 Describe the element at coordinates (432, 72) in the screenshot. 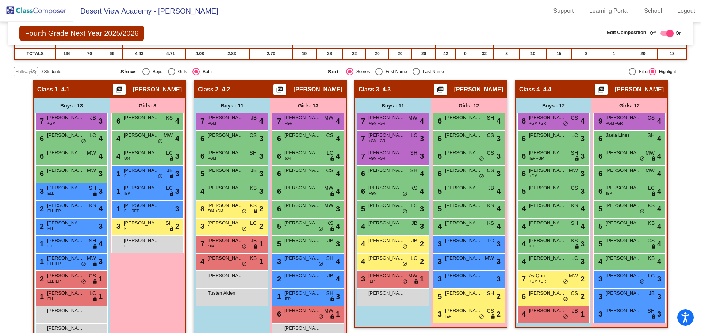

I see `div: Last Name` at that location.